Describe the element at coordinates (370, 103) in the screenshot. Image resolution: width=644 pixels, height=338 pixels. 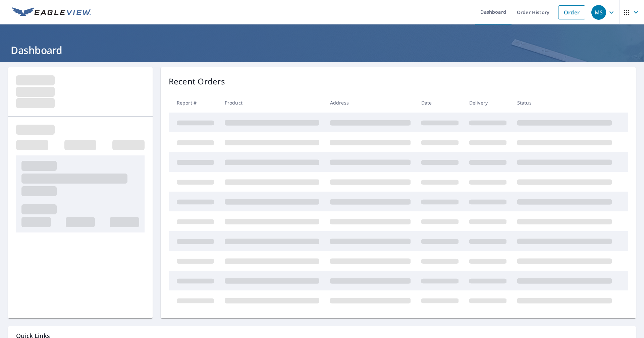
I see `th: Address` at that location.